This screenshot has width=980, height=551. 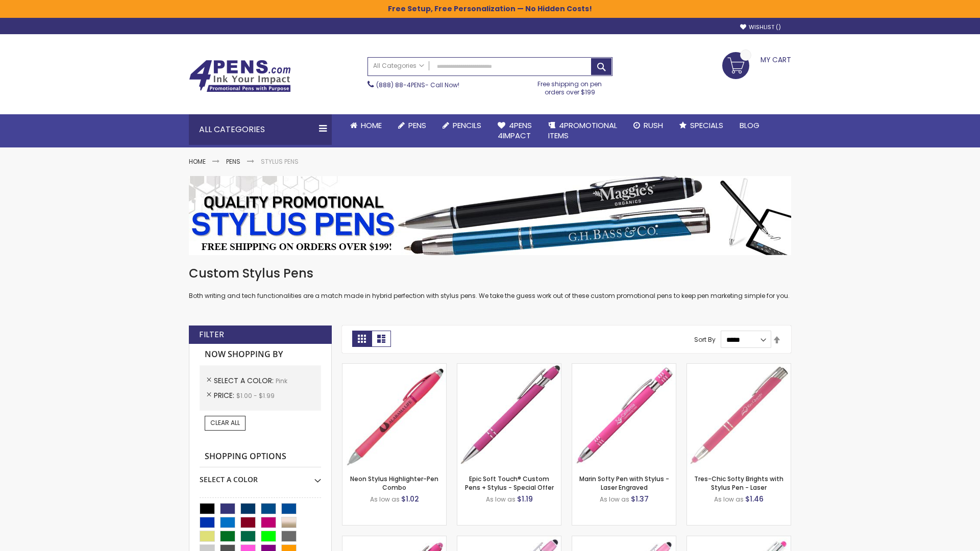 I want to click on span: Select A Color, so click(x=244, y=380).